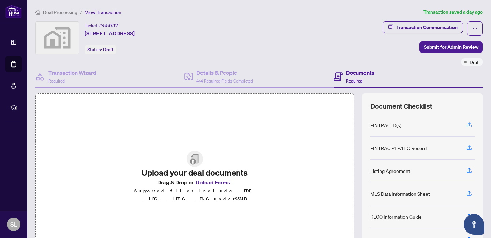 This screenshot has width=491, height=238. What do you see at coordinates (38, 12) in the screenshot?
I see `span: home` at bounding box center [38, 12].